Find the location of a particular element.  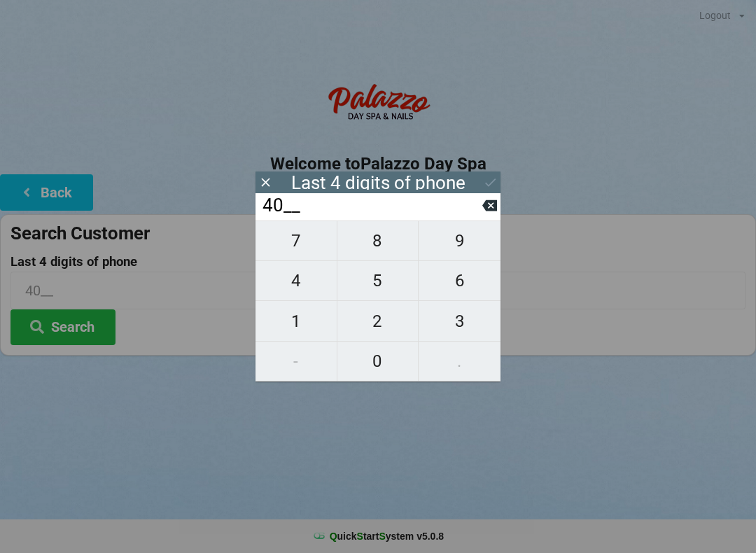

span: 8 is located at coordinates (378, 241).